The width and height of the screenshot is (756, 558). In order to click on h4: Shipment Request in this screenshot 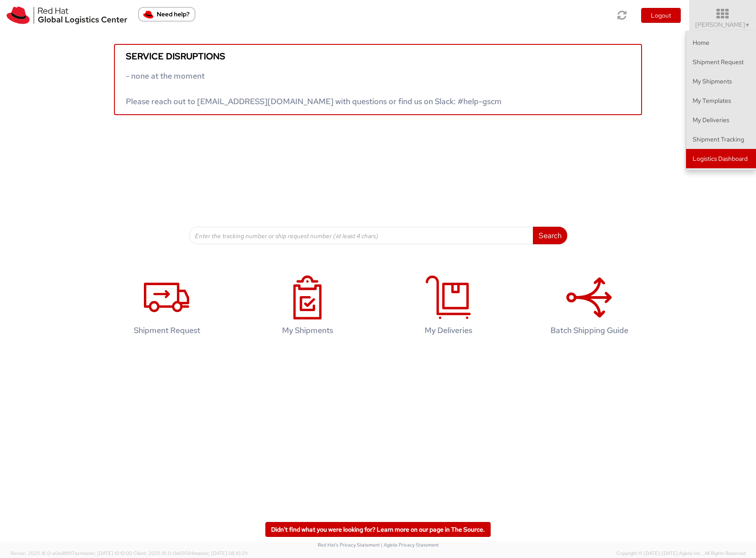, I will do `click(167, 331)`.